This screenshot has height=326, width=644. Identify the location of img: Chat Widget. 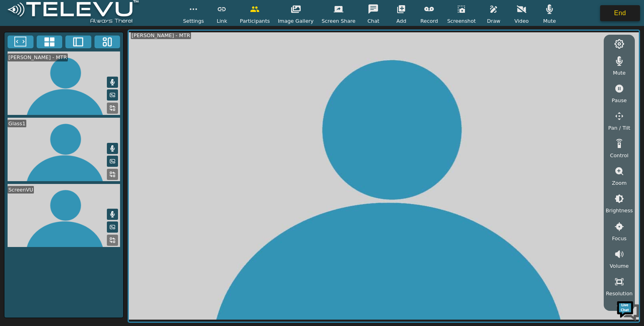
(628, 310).